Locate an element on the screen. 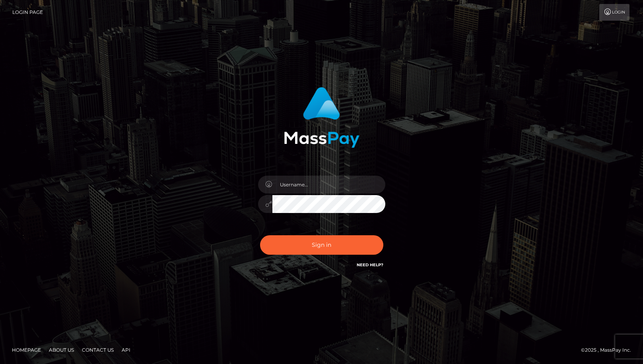 The height and width of the screenshot is (364, 643). div: © 2025 , MassPay Inc. is located at coordinates (608, 350).